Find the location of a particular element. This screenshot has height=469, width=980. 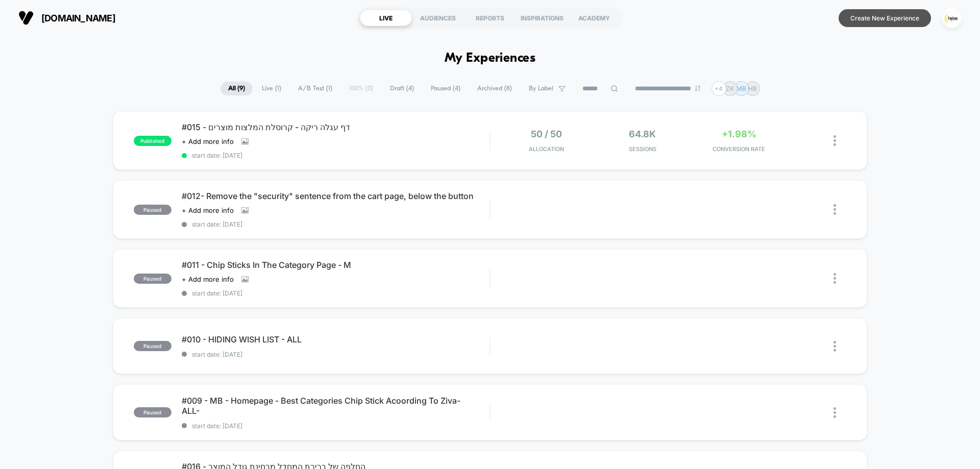

p: ZK is located at coordinates (730, 88).